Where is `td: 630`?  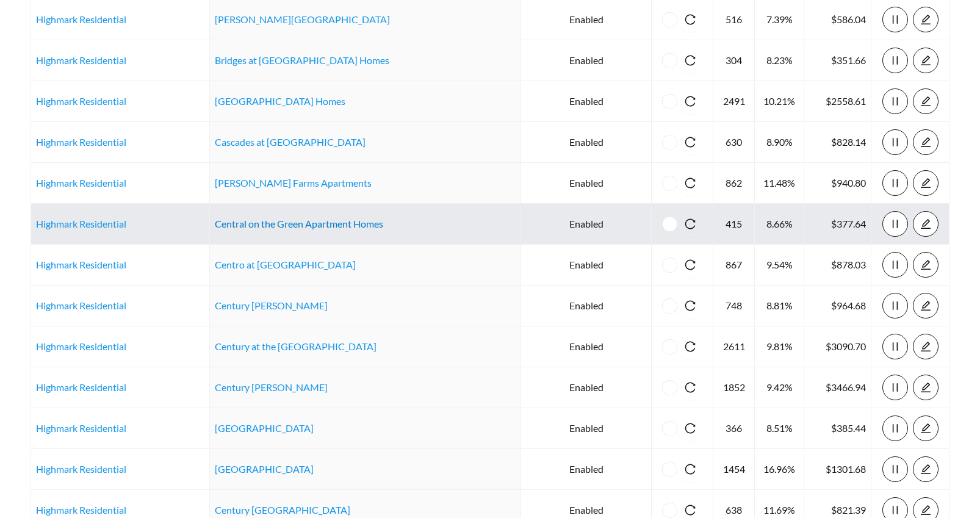
td: 630 is located at coordinates (734, 142).